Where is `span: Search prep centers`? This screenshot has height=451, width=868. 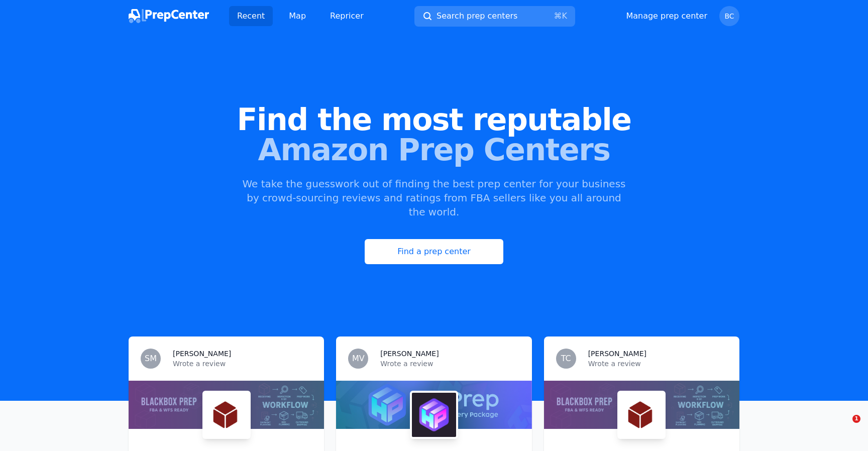 span: Search prep centers is located at coordinates (476, 16).